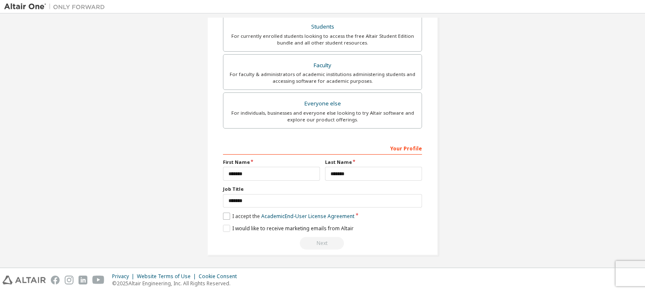 The width and height of the screenshot is (645, 292). What do you see at coordinates (57, 7) in the screenshot?
I see `img: Altair One` at bounding box center [57, 7].